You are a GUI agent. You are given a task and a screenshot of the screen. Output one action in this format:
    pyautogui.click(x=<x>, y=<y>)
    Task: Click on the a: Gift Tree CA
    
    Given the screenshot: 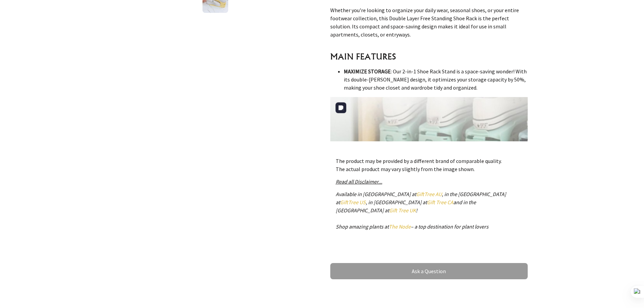 What is the action you would take?
    pyautogui.click(x=440, y=202)
    